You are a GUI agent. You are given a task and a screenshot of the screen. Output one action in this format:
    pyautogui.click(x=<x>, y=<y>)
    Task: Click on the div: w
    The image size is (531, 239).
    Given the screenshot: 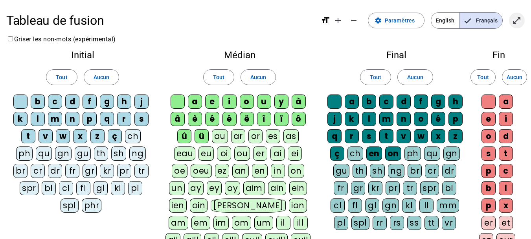 What is the action you would take?
    pyautogui.click(x=63, y=136)
    